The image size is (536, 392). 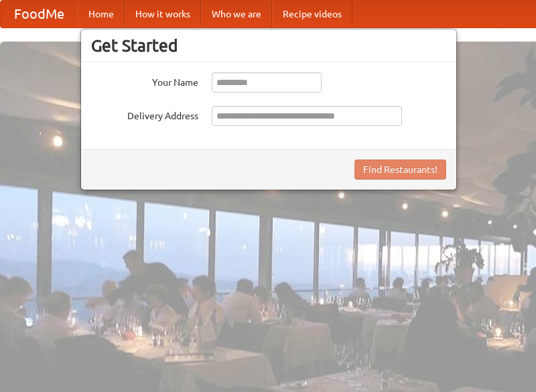 What do you see at coordinates (145, 114) in the screenshot?
I see `label: Delivery Address` at bounding box center [145, 114].